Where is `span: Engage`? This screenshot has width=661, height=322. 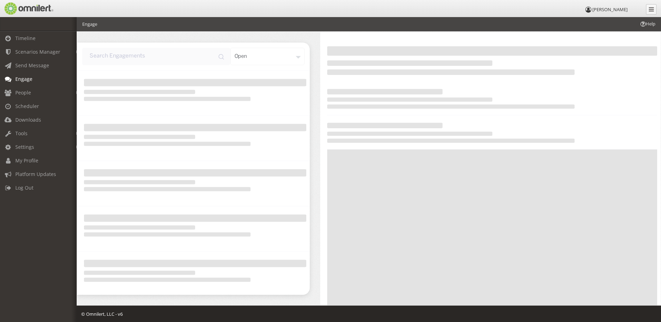 span: Engage is located at coordinates (24, 79).